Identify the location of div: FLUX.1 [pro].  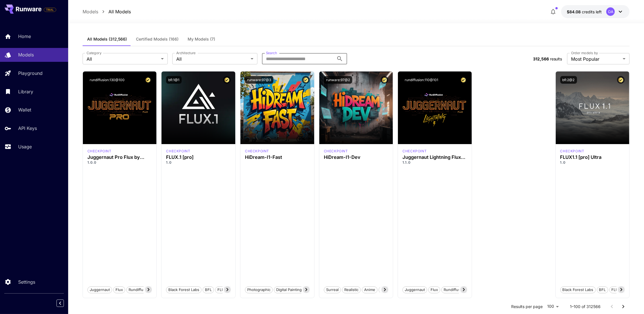
(199, 157).